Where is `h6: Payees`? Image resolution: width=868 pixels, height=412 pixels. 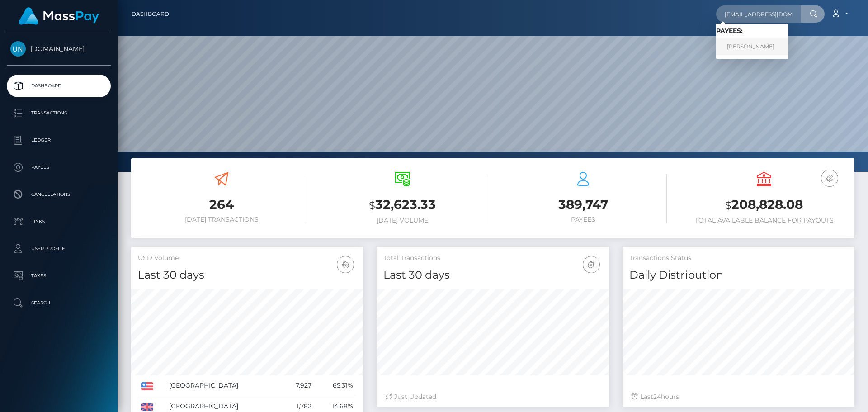 h6: Payees is located at coordinates (583, 219).